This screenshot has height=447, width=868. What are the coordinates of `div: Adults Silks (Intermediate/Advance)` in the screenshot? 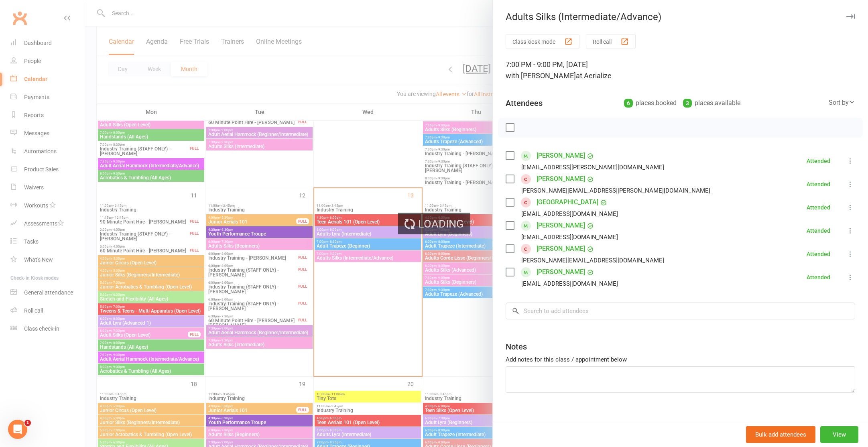 It's located at (680, 17).